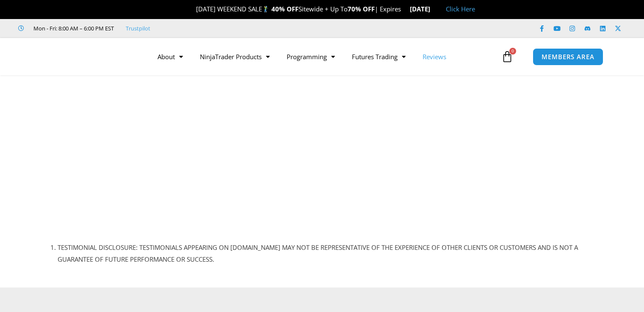 The image size is (644, 312). What do you see at coordinates (77, 57) in the screenshot?
I see `img: LogoAI | Affordable Indicators – NinjaTrader` at bounding box center [77, 57].